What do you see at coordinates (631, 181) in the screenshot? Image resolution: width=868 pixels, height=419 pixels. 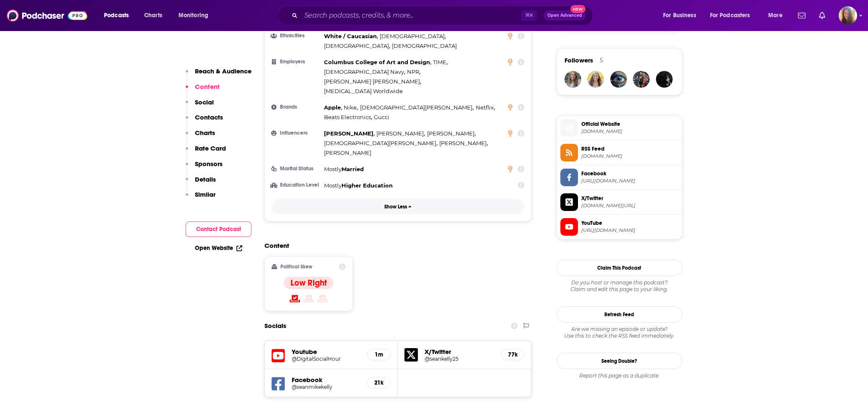 I see `span: https://www.facebook.com/seanmikekelly` at bounding box center [631, 181].